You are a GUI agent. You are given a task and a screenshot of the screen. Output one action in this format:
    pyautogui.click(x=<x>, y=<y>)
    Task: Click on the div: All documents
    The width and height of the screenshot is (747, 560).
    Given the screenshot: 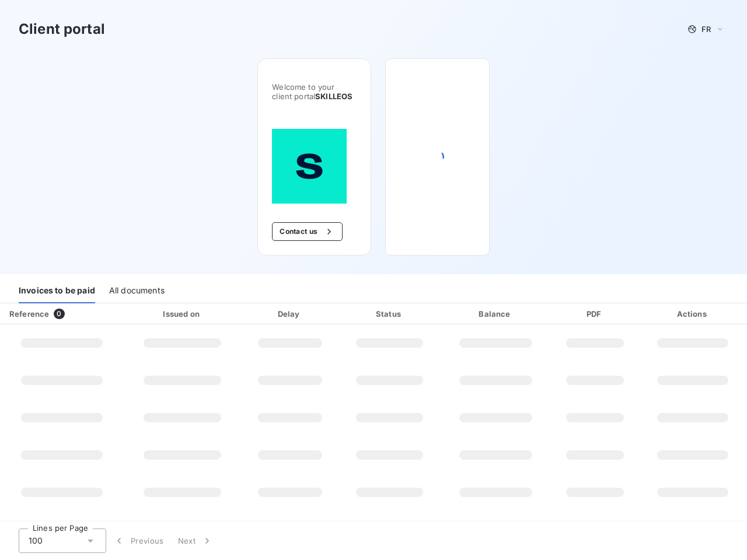 What is the action you would take?
    pyautogui.click(x=137, y=292)
    